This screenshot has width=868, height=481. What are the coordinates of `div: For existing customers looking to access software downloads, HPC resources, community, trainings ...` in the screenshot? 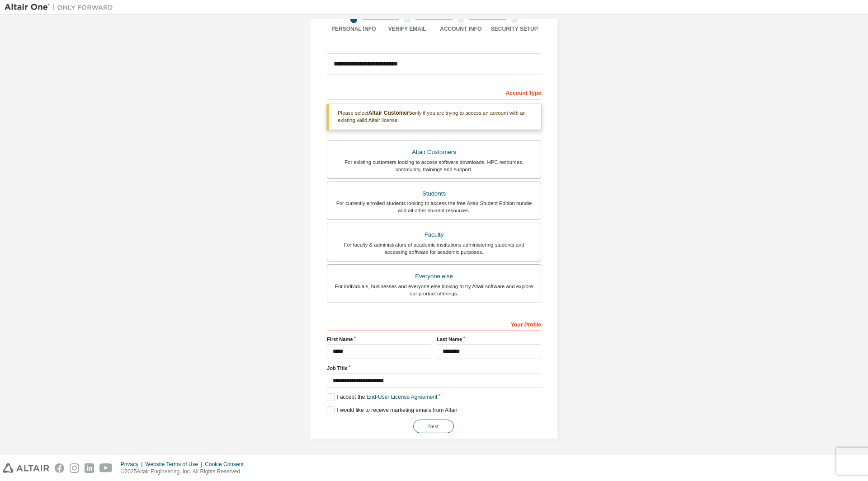 It's located at (434, 166).